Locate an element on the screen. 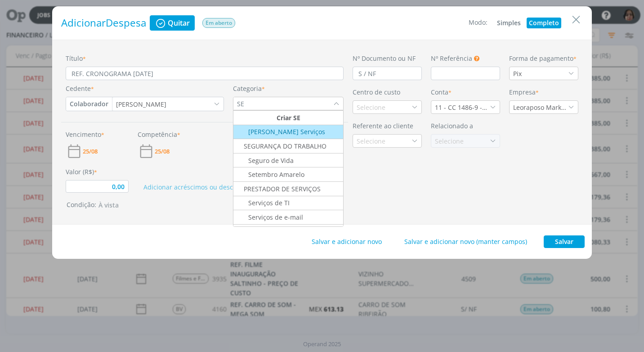  button: Simples is located at coordinates (509, 23).